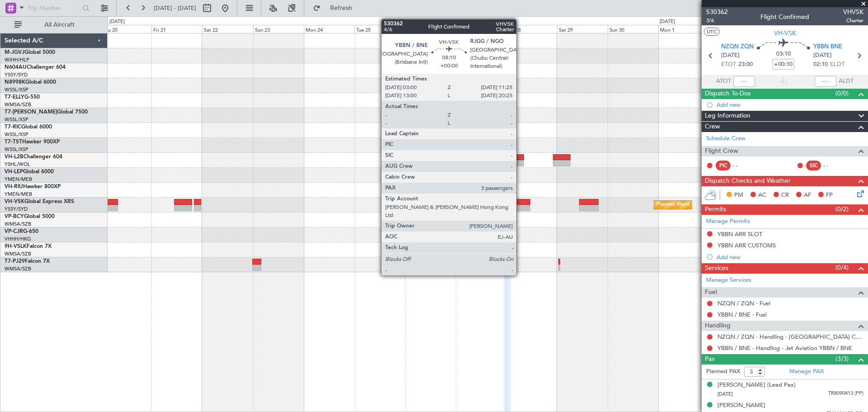 The width and height of the screenshot is (868, 412). Describe the element at coordinates (59, 25) in the screenshot. I see `span: All Aircraft` at that location.